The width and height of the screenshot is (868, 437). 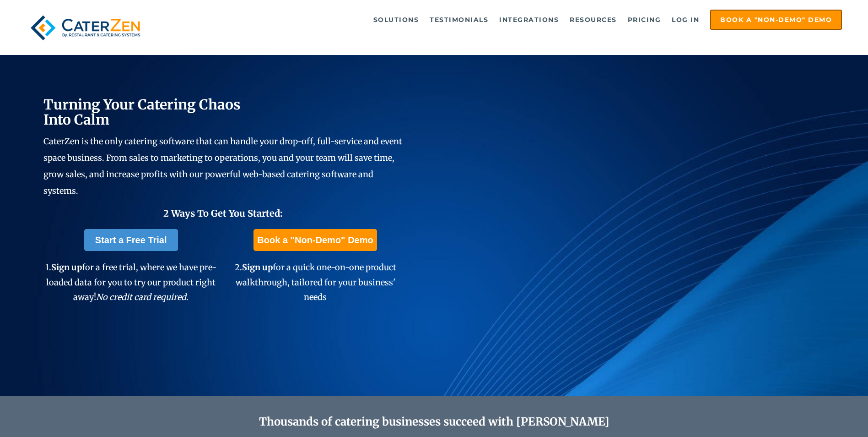 I want to click on a: Pricing, so click(x=644, y=20).